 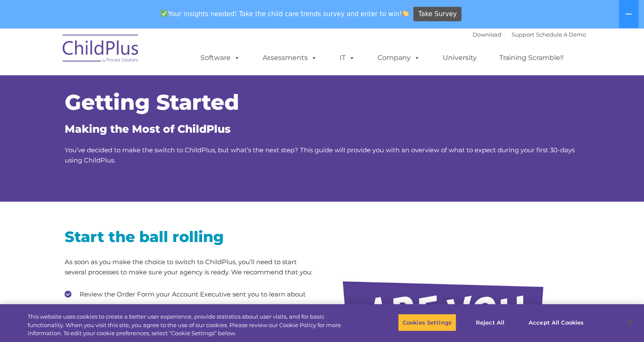 I want to click on a: Company, so click(x=399, y=58).